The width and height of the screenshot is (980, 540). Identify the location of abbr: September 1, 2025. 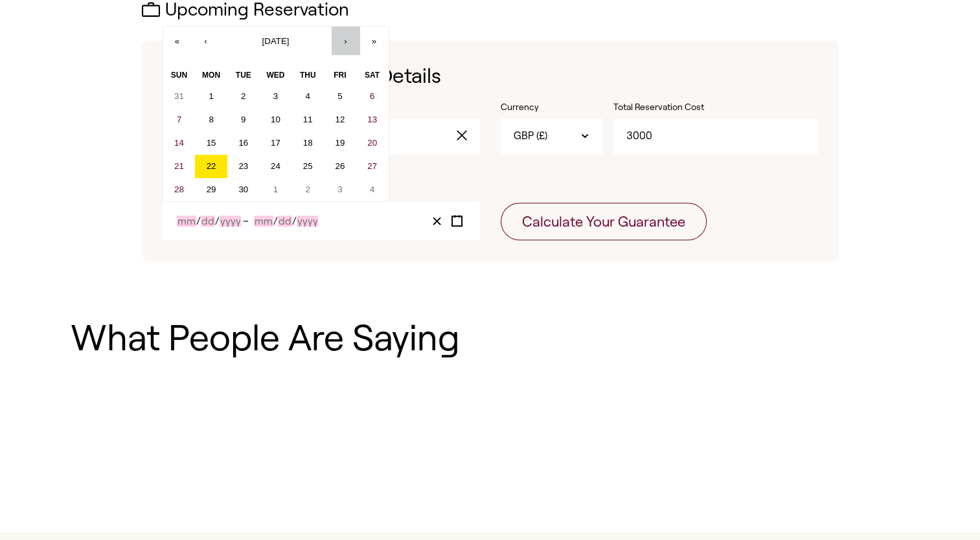
(211, 96).